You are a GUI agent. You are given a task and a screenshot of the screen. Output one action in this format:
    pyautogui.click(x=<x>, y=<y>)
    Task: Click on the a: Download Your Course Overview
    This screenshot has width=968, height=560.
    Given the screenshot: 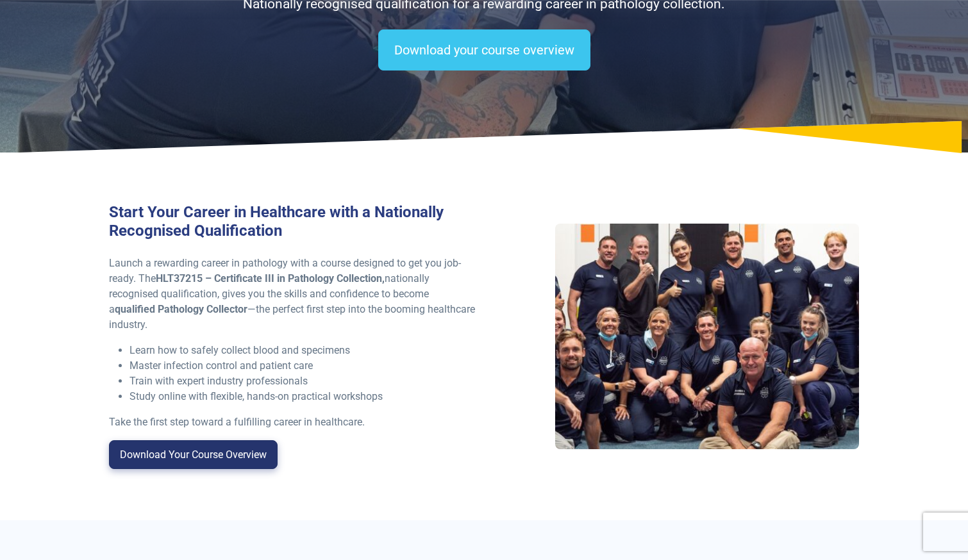 What is the action you would take?
    pyautogui.click(x=193, y=455)
    